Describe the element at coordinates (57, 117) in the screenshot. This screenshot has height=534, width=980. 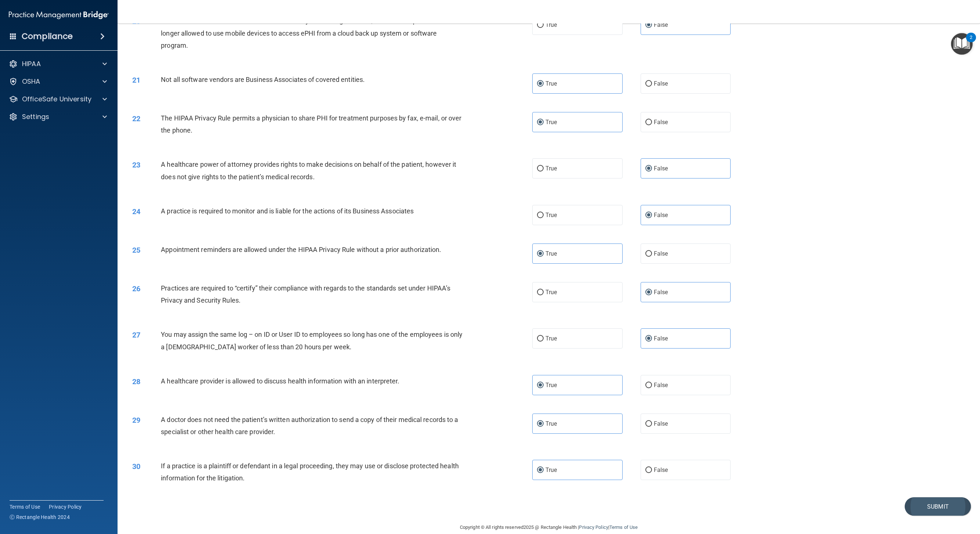
I see `a: Settings` at that location.